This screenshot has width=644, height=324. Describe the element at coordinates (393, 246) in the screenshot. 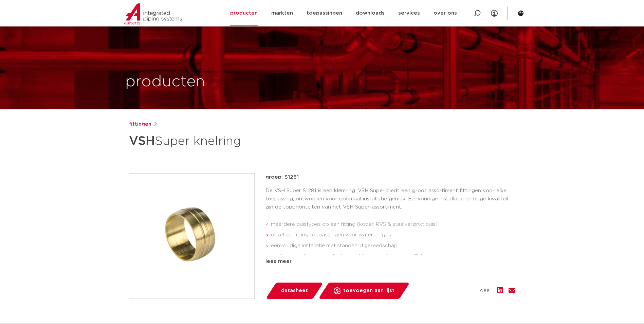

I see `li: eenvoudige installatie met standaard gereedschap` at that location.